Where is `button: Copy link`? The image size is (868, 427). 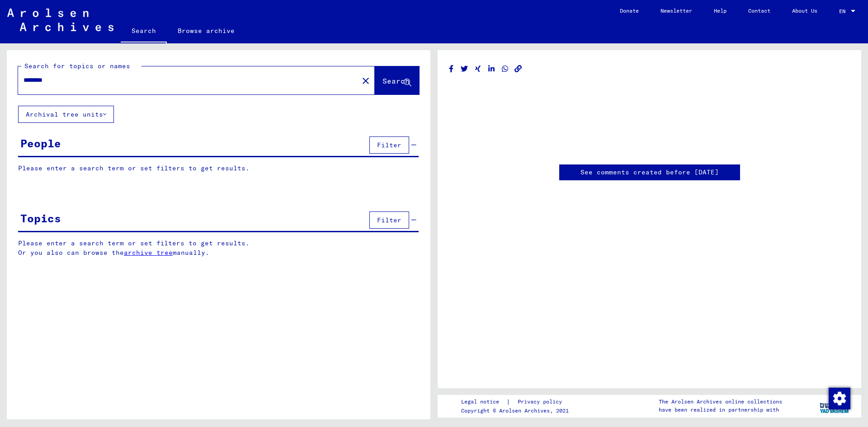 button: Copy link is located at coordinates (518, 69).